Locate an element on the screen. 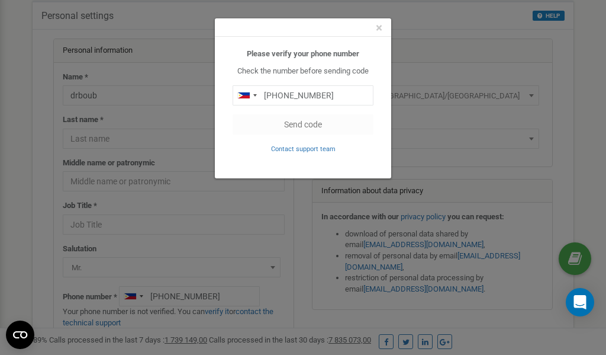  button: Close is located at coordinates (379, 28).